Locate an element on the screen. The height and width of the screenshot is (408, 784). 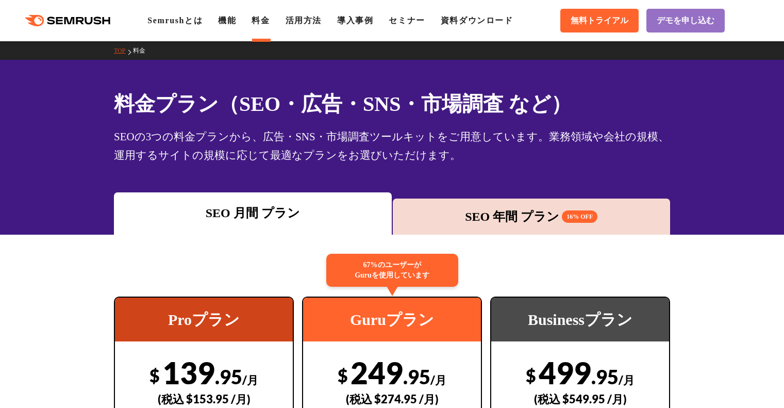
a: Semrushとは is located at coordinates (175, 20).